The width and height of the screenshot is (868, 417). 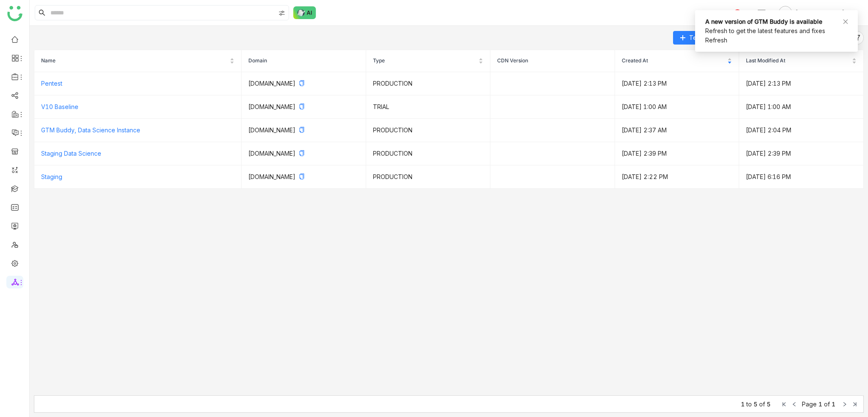 What do you see at coordinates (762, 13) in the screenshot?
I see `img: help.svg` at bounding box center [762, 13].